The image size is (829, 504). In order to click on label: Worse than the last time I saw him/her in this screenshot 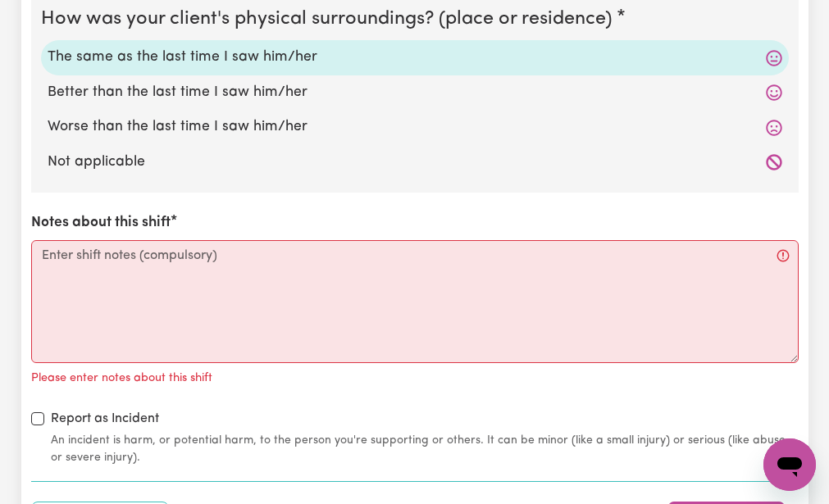, I will do `click(415, 127)`.